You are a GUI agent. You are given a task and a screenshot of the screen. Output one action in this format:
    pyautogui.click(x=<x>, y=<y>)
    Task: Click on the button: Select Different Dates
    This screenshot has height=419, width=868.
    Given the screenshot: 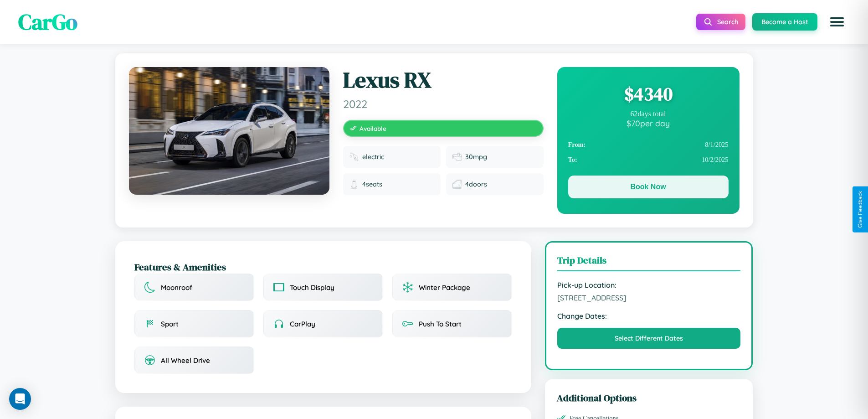 What is the action you would take?
    pyautogui.click(x=649, y=339)
    